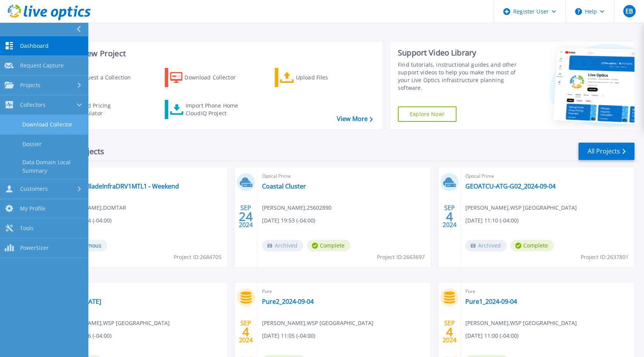  What do you see at coordinates (213, 54) in the screenshot?
I see `h3: Start a New Project` at bounding box center [213, 54].